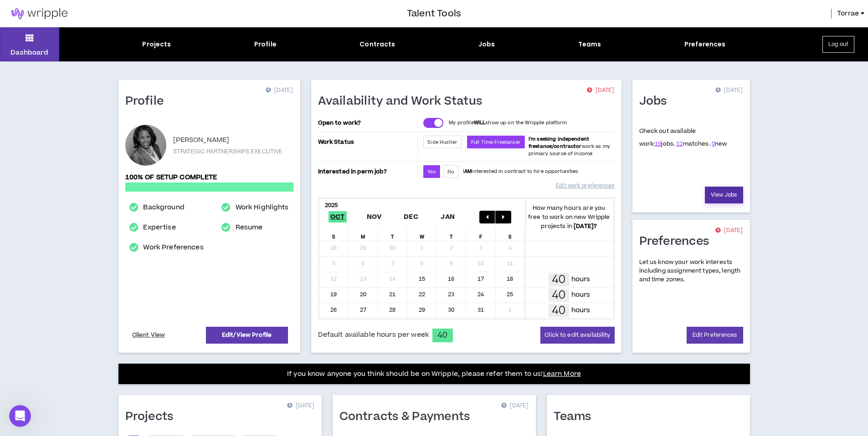 Image resolution: width=868 pixels, height=436 pixels. I want to click on h1: Jobs, so click(657, 102).